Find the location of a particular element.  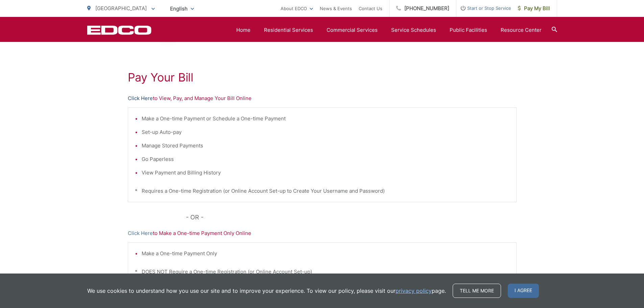

span: Pay My Bill is located at coordinates (534, 8).